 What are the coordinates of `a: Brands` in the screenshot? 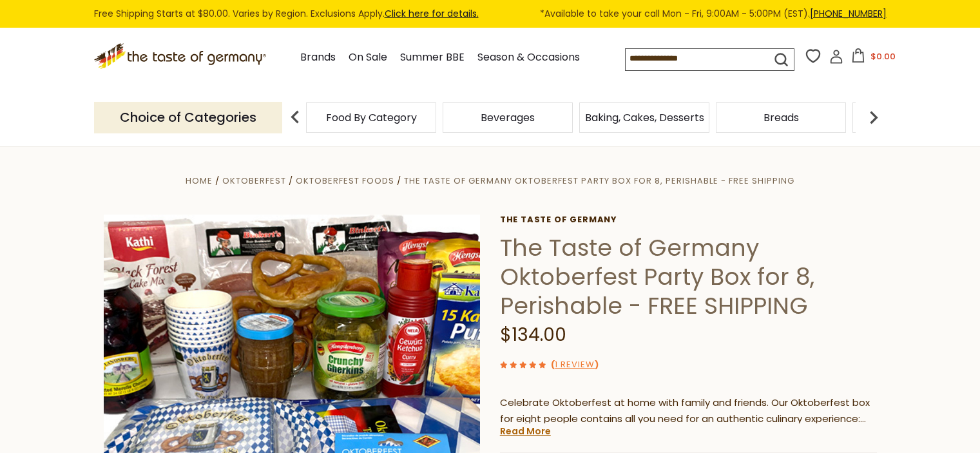 It's located at (318, 57).